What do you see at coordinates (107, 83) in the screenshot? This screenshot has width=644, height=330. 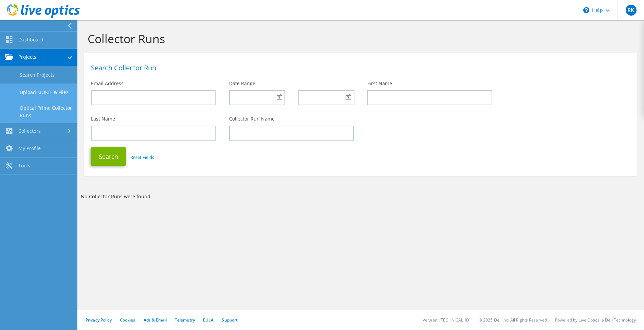 I see `label: Email Address` at bounding box center [107, 83].